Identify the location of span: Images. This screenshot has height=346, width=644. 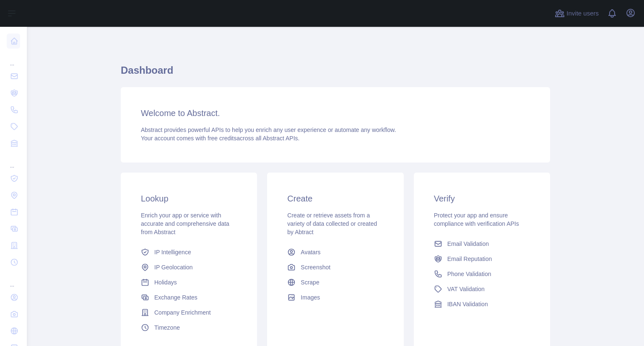
(310, 297).